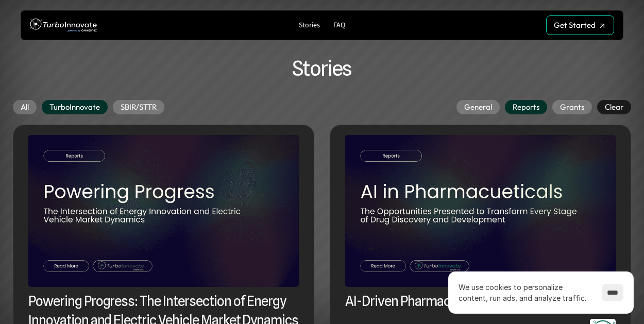 This screenshot has width=644, height=324. Describe the element at coordinates (339, 26) in the screenshot. I see `a: FAQ` at that location.